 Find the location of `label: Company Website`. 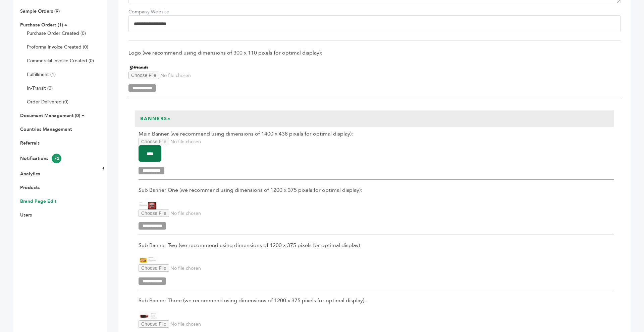

label: Company Website is located at coordinates (152, 12).